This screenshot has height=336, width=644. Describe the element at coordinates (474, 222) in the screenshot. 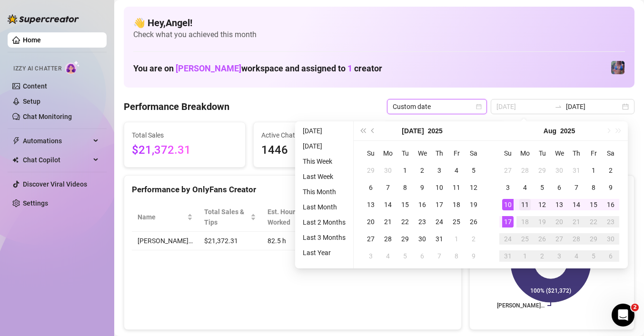

I see `td: 2025-07-26` at that location.